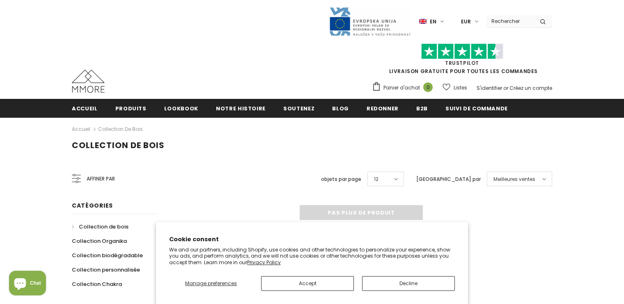  Describe the element at coordinates (92, 206) in the screenshot. I see `span: Catégories` at that location.